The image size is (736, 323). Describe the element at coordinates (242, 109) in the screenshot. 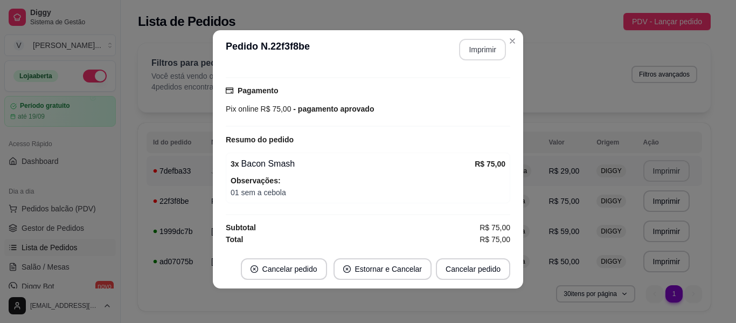

I see `span: Pix online` at that location.